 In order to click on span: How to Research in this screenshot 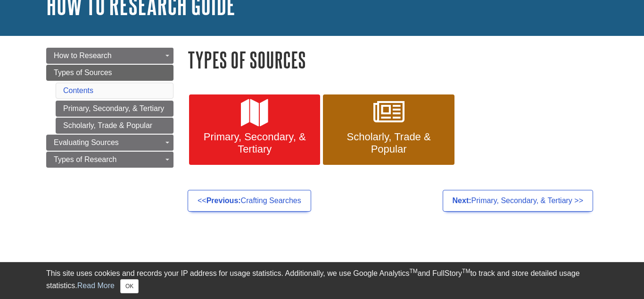, I will do `click(83, 55)`.